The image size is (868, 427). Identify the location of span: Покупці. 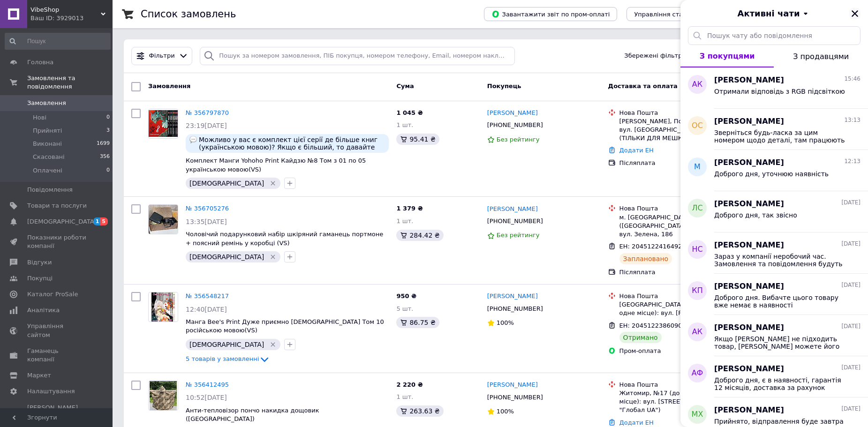
(40, 279).